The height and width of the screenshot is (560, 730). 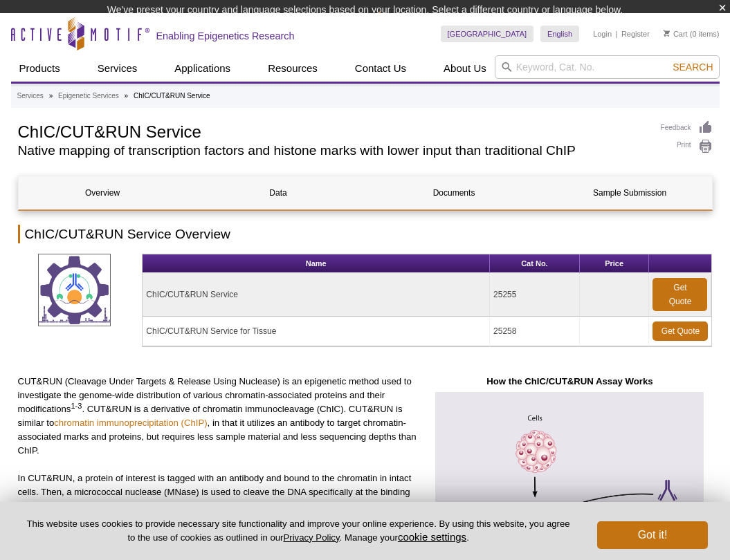 What do you see at coordinates (692, 67) in the screenshot?
I see `button: Search` at bounding box center [692, 67].